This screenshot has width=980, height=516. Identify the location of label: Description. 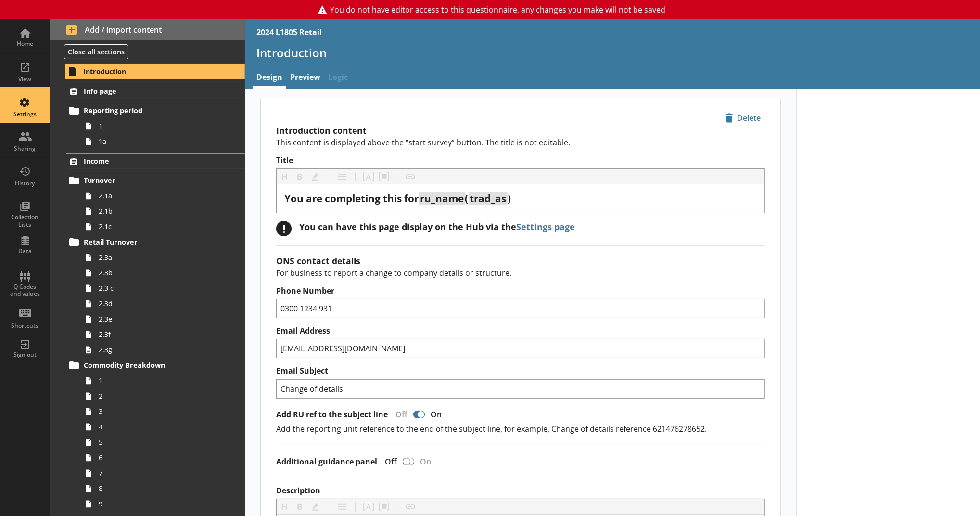
(521, 490).